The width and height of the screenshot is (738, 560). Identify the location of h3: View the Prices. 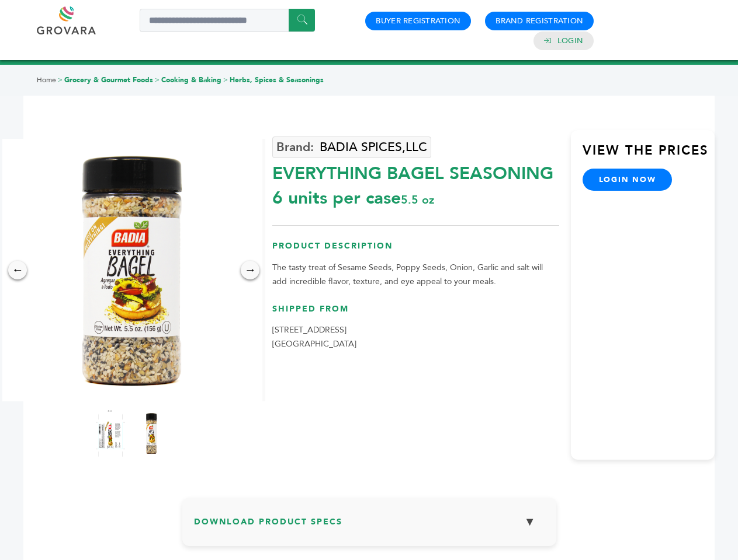
(648, 155).